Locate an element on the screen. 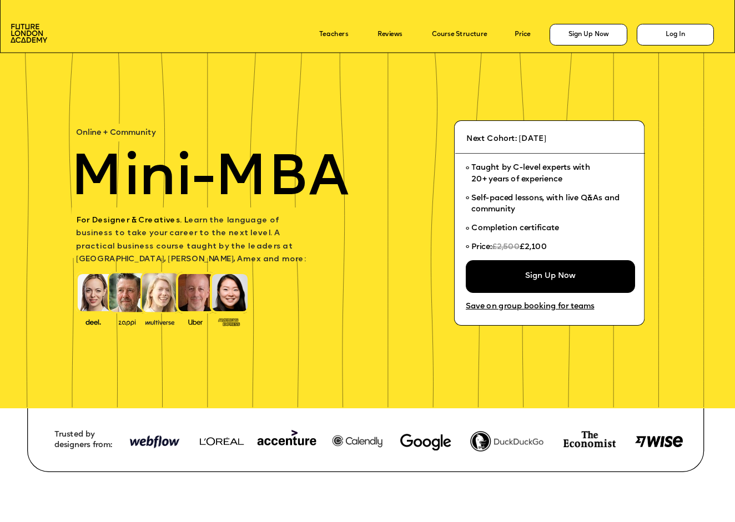 Image resolution: width=735 pixels, height=522 pixels. span: £2,100 is located at coordinates (533, 248).